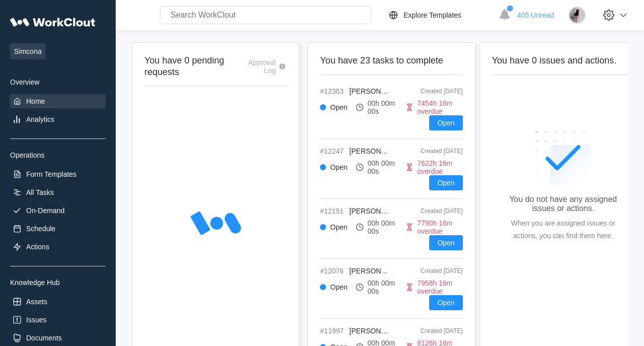 The width and height of the screenshot is (644, 346). I want to click on a: Schedule, so click(58, 229).